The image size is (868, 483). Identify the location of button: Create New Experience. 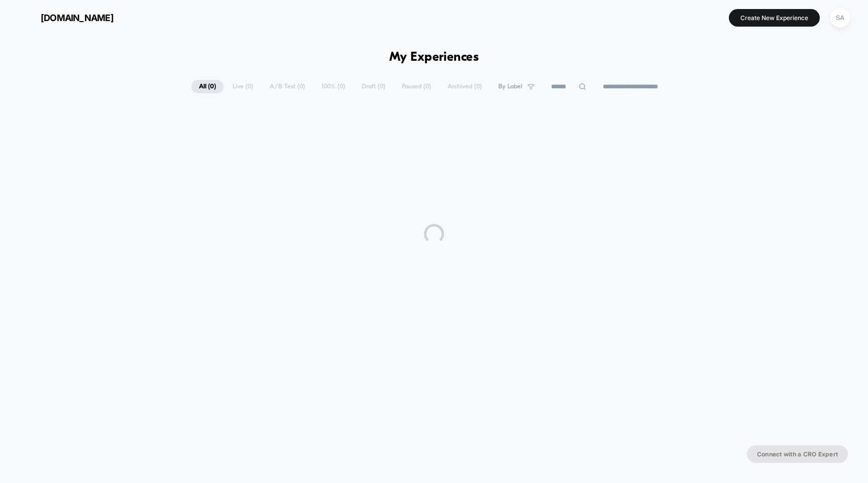
(774, 17).